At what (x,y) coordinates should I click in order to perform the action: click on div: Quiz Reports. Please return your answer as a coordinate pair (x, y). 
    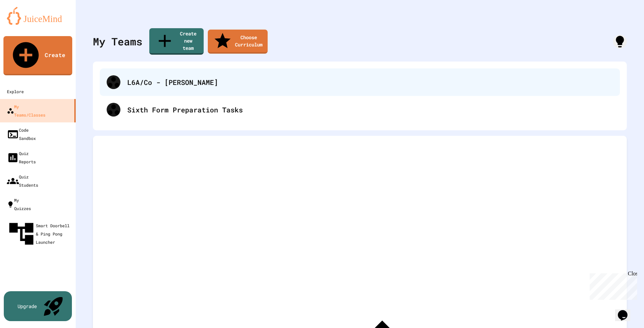
    Looking at the image, I should click on (21, 157).